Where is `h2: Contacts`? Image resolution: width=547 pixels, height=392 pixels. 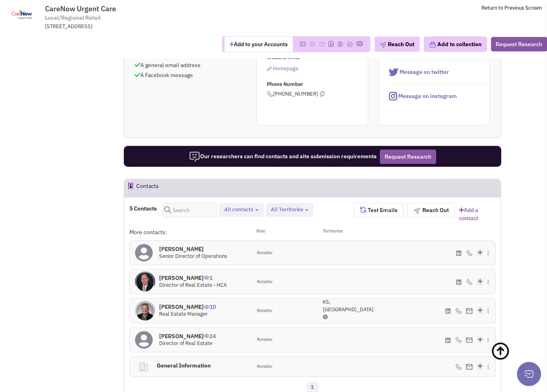
h2: Contacts is located at coordinates (148, 188).